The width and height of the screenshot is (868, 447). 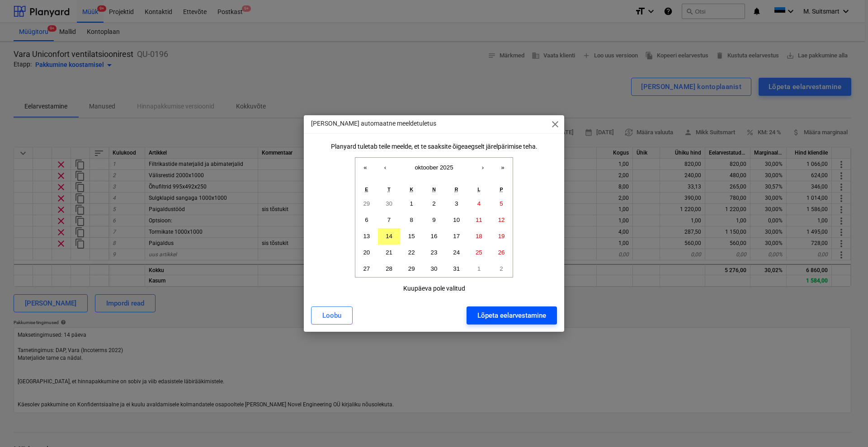 I want to click on button: 20. oktoober 2025, so click(x=367, y=253).